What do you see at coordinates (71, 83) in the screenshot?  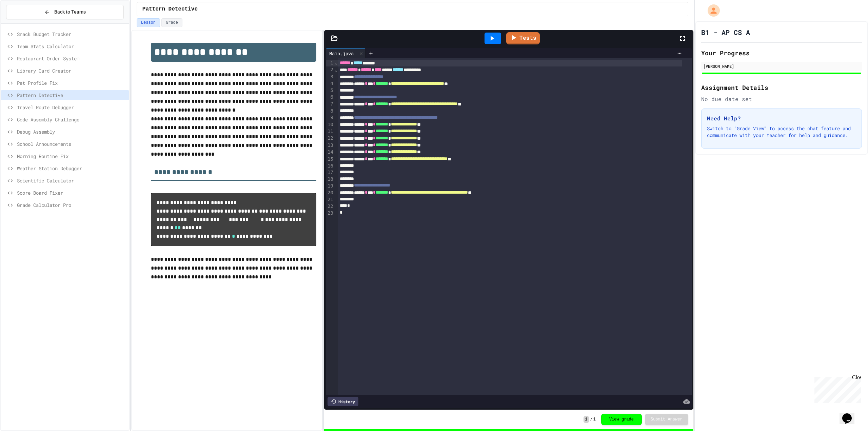 I see `span: Pet Profile Fix` at bounding box center [71, 83].